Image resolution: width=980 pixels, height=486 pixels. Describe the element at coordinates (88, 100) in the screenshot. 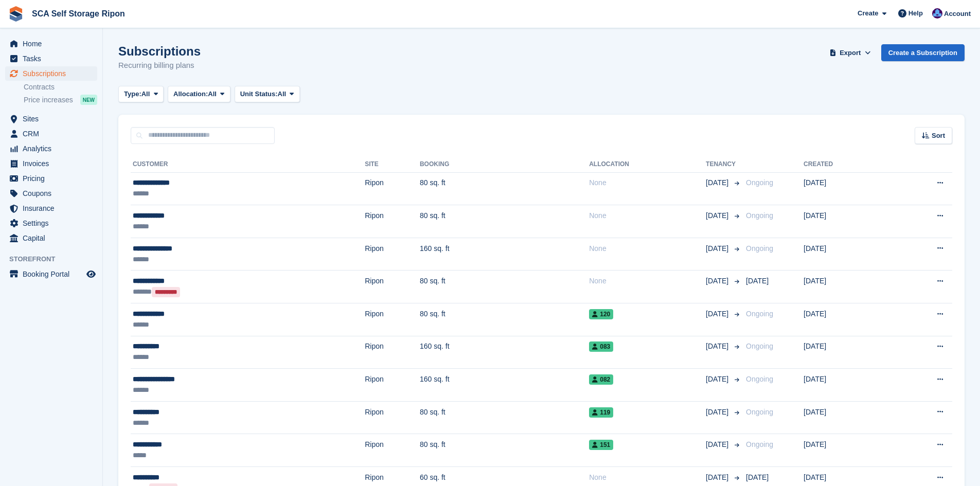

I see `div: NEW` at that location.